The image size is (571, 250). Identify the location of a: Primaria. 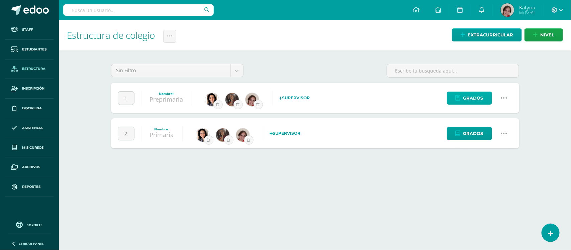
(162, 135).